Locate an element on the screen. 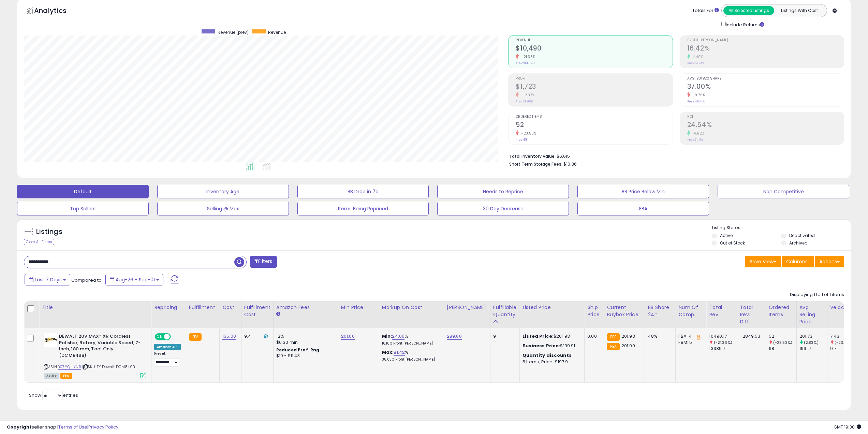  button: Items Being Repriced is located at coordinates (363, 208).